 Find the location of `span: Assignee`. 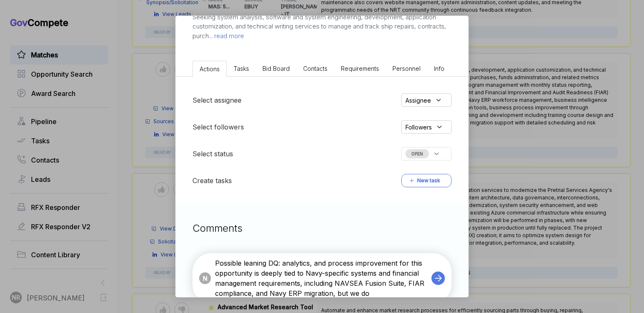

span: Assignee is located at coordinates (418, 100).